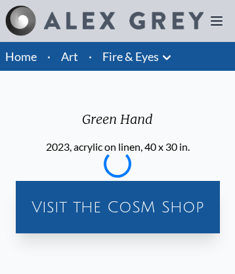  What do you see at coordinates (117, 207) in the screenshot?
I see `a: Visit the CoSM Shop` at bounding box center [117, 207].